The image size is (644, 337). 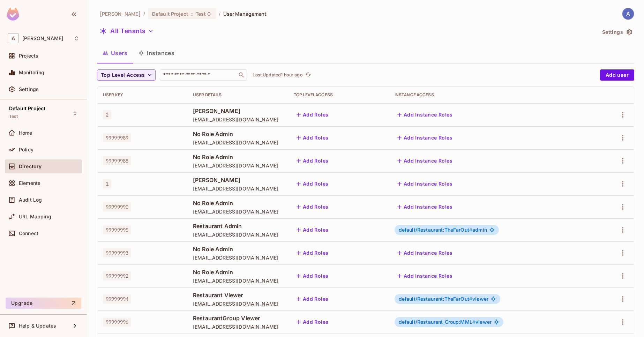 I want to click on span: 99999996, so click(x=117, y=322).